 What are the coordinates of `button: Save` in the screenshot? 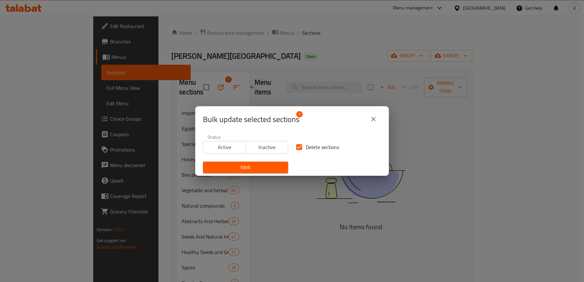 It's located at (245, 168).